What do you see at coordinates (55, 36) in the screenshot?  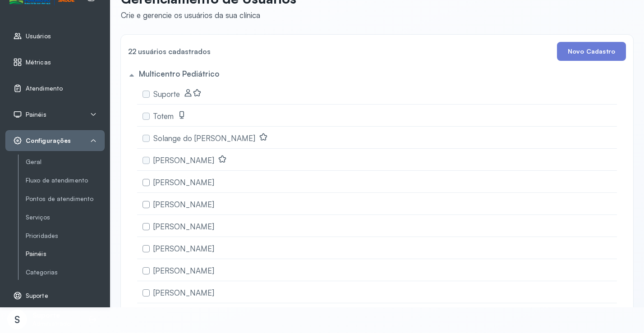 I see `a: Usuários` at bounding box center [55, 36].